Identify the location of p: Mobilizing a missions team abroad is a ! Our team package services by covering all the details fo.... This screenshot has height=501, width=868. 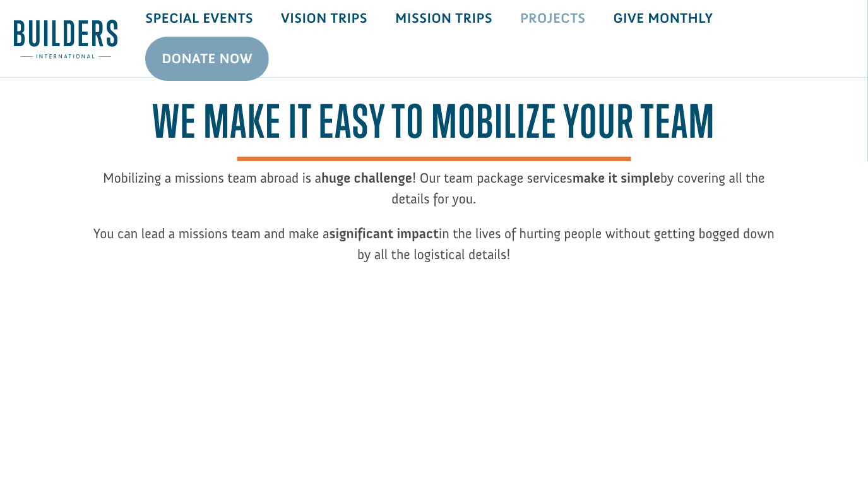
(434, 195).